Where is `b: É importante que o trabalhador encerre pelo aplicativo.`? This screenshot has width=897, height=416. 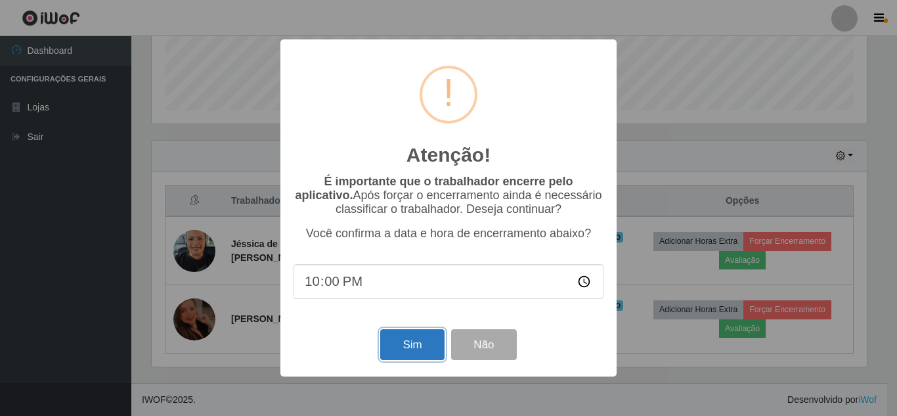
b: É importante que o trabalhador encerre pelo aplicativo. is located at coordinates (433, 188).